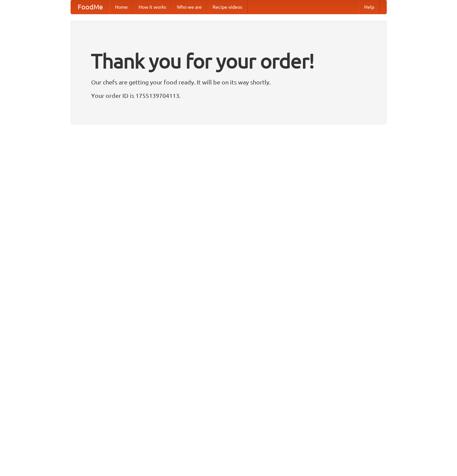 The image size is (457, 476). I want to click on h1: Thank you for your order!, so click(229, 61).